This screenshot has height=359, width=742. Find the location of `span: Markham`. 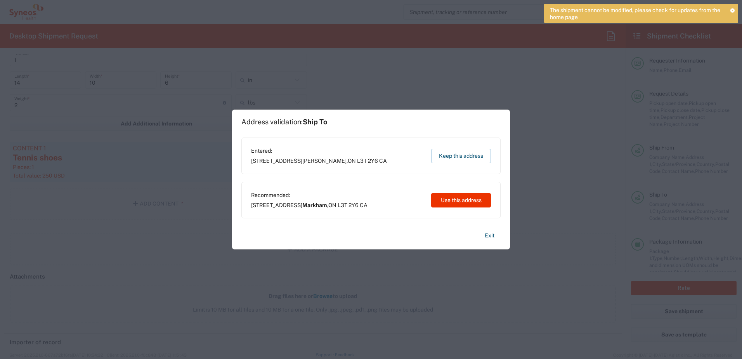

span: Markham is located at coordinates (315, 205).